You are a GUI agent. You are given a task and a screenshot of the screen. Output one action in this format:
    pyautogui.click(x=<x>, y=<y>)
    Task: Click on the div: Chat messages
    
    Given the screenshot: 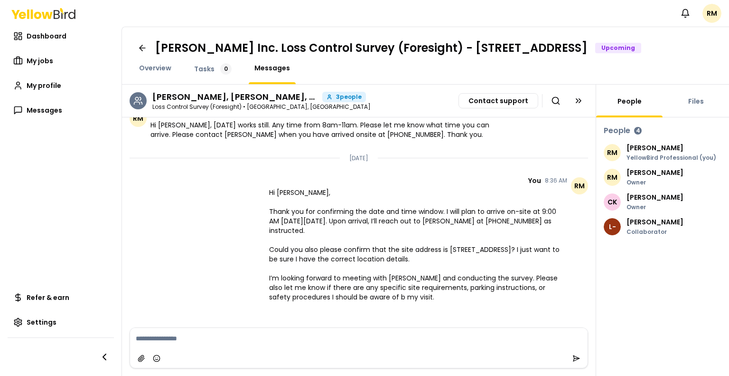 What is the action you would take?
    pyautogui.click(x=359, y=222)
    